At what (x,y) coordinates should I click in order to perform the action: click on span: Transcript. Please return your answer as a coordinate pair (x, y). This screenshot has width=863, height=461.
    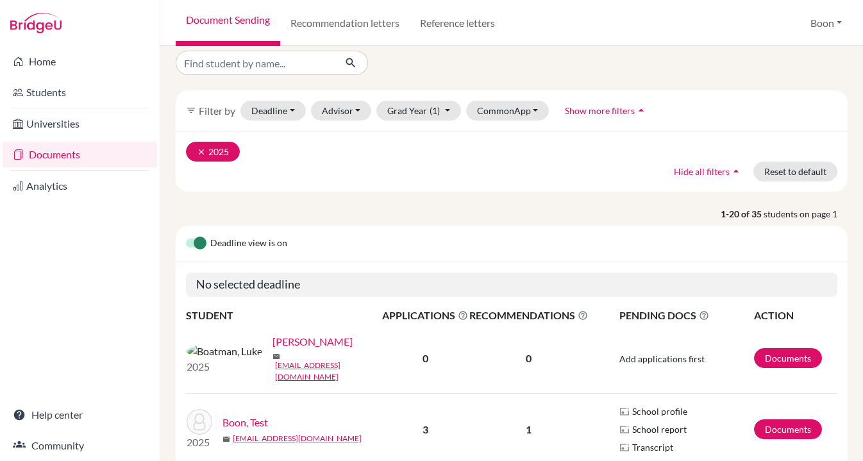
    Looking at the image, I should click on (653, 447).